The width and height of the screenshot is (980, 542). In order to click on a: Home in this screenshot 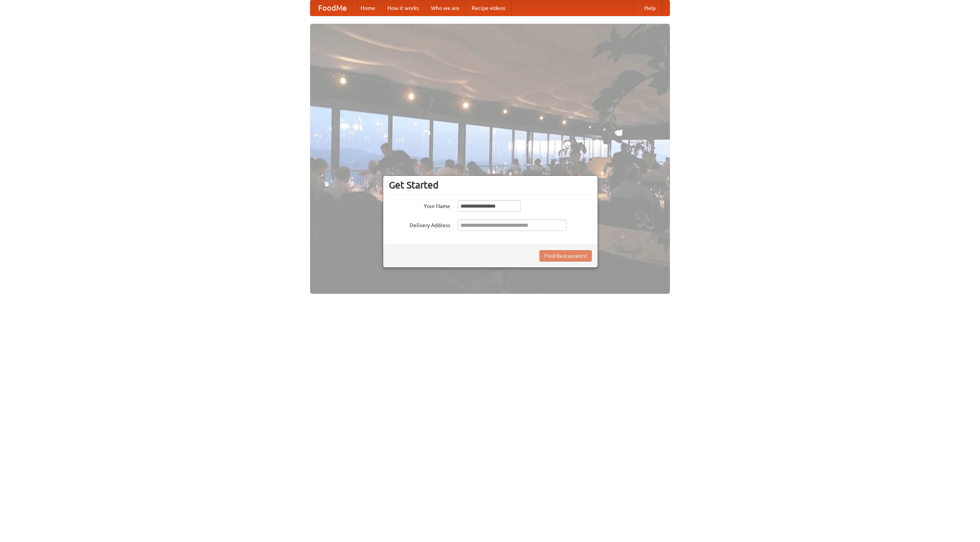, I will do `click(368, 8)`.